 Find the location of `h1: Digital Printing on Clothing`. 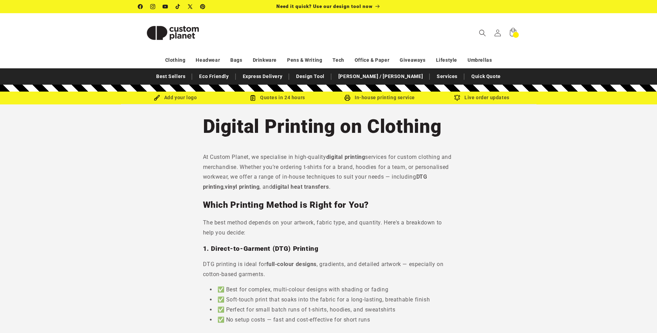

h1: Digital Printing on Clothing is located at coordinates (329, 126).